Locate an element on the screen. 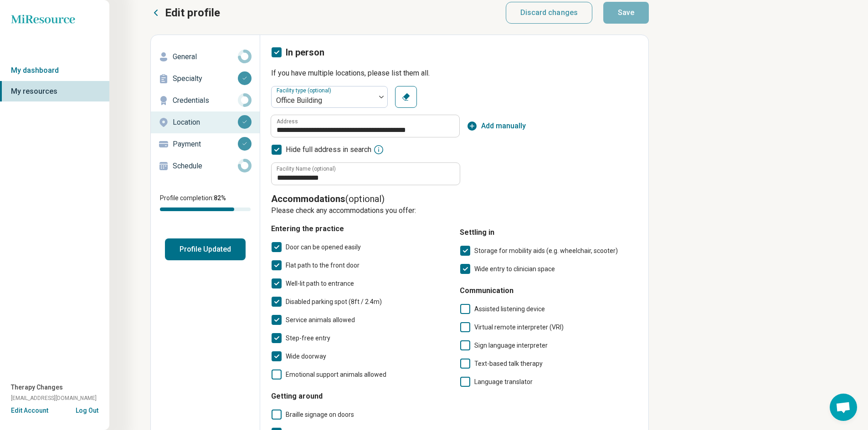 The width and height of the screenshot is (868, 430). a: Schedule is located at coordinates (205, 166).